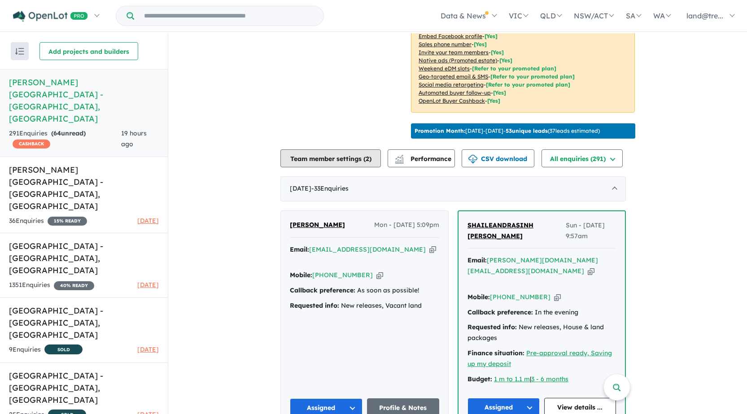  What do you see at coordinates (57, 133) in the screenshot?
I see `span: 64` at bounding box center [57, 133].